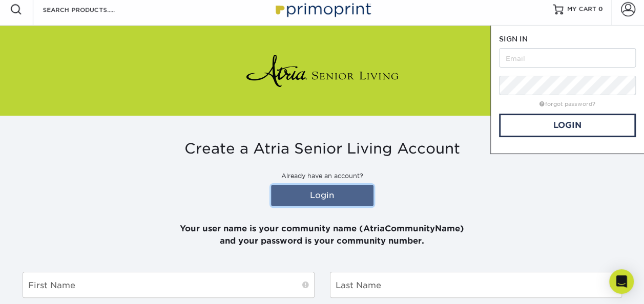 The image size is (644, 304). What do you see at coordinates (322, 176) in the screenshot?
I see `p: Already have an account?` at bounding box center [322, 176].